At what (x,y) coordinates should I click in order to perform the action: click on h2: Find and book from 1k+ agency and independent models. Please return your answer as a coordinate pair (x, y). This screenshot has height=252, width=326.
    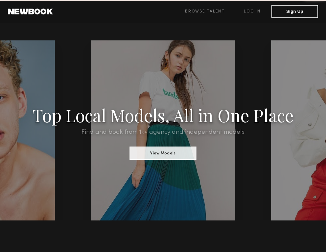
    Looking at the image, I should click on (163, 132).